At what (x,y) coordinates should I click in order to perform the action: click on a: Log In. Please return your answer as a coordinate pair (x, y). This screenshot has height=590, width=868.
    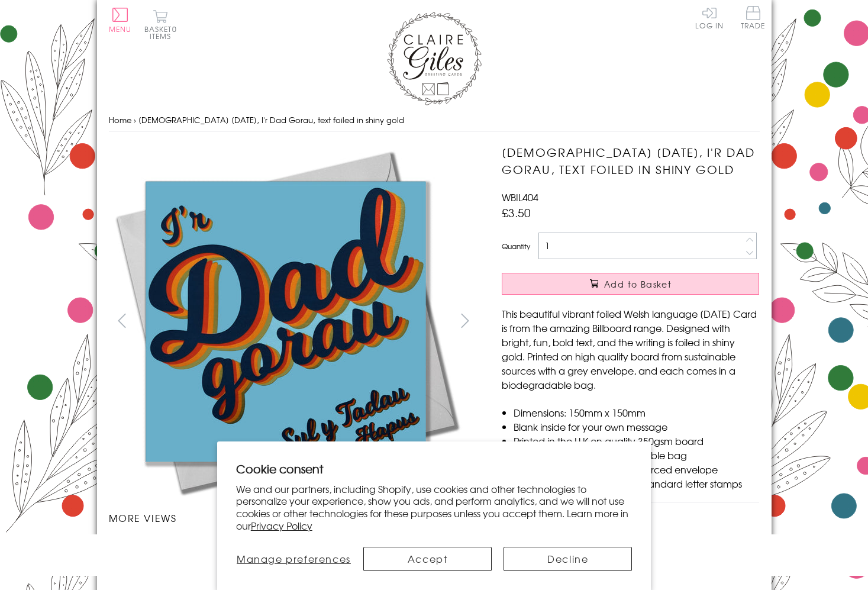
    Looking at the image, I should click on (710, 17).